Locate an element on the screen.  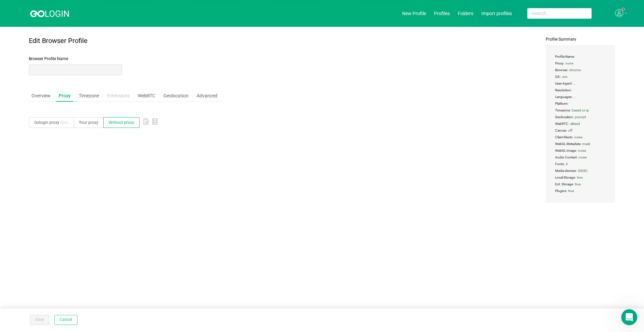
div: Leave your feedback for GoLogin is located at coordinates (63, 149).